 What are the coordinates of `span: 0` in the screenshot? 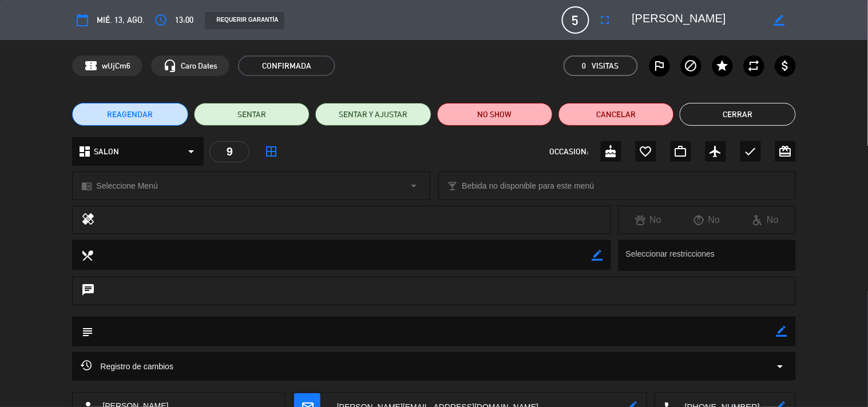 It's located at (584, 66).